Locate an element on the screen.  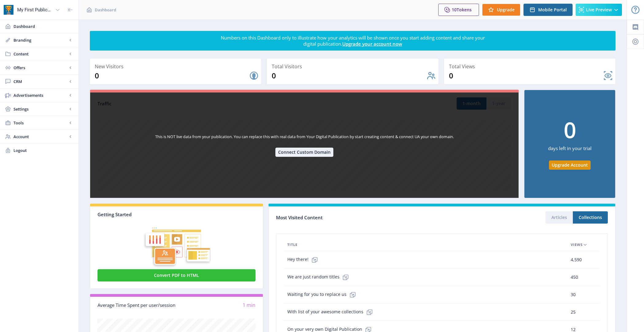
div: New Visitors is located at coordinates (177, 66).